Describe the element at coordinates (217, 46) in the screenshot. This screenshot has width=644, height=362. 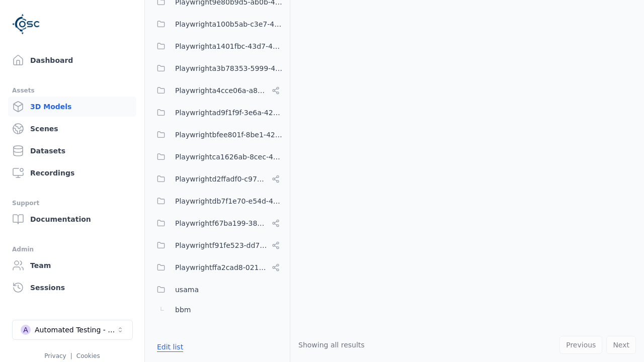
I see `button: Playwrighta1401fbc-43d7-48dd-a309-be935d99d708` at that location.